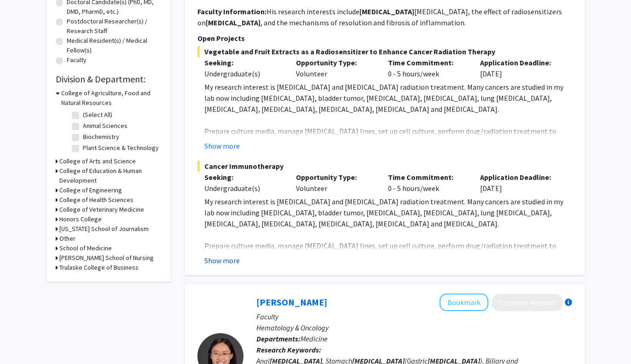  I want to click on button: Add Ruobing Xue to Bookmarks, so click(464, 302).